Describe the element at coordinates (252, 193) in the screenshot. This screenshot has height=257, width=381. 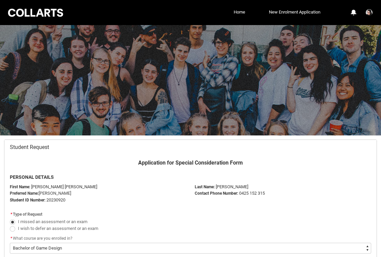
I see `span: 0425 152 315` at that location.